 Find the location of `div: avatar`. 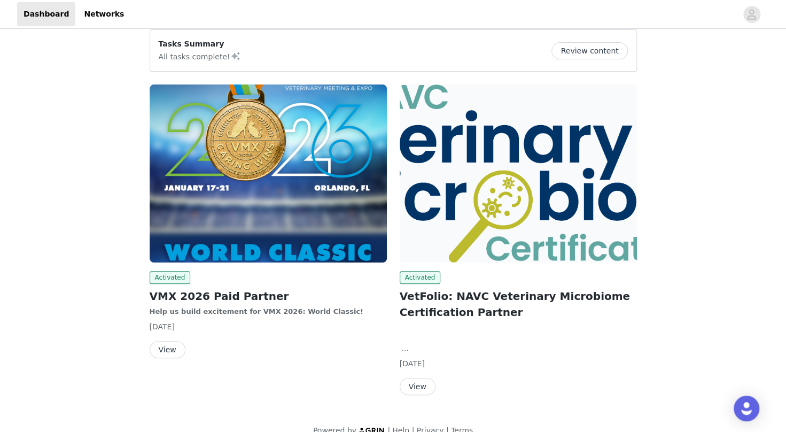

div: avatar is located at coordinates (752, 14).